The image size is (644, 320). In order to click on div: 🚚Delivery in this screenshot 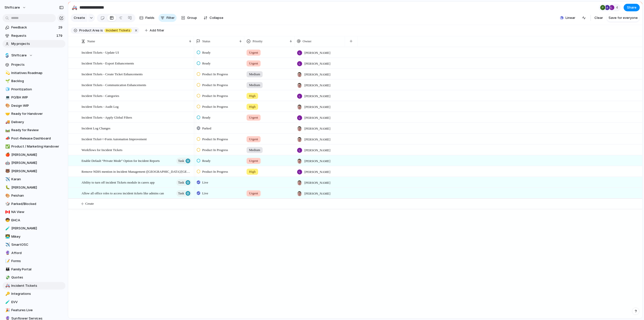, I will do `click(34, 122)`.